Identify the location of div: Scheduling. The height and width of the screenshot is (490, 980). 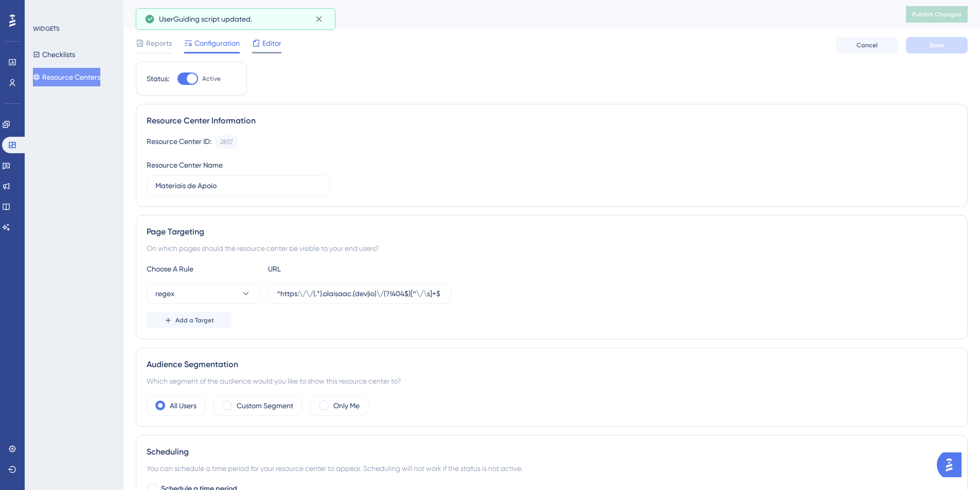
(551, 452).